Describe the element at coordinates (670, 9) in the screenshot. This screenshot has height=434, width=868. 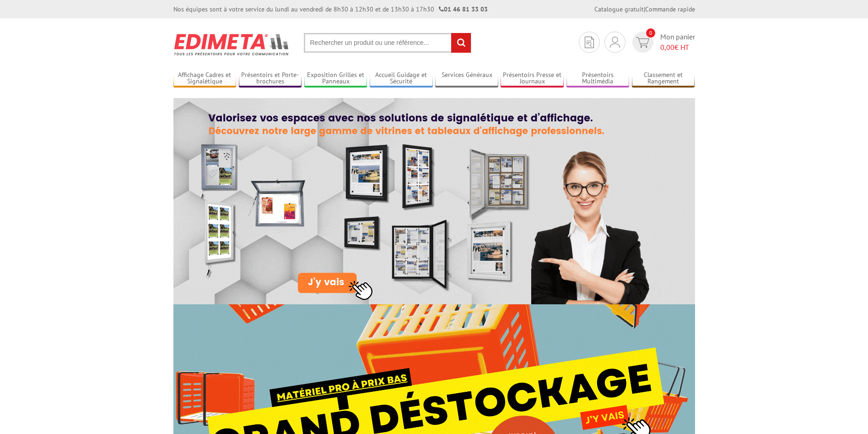
I see `a: Commande rapide` at that location.